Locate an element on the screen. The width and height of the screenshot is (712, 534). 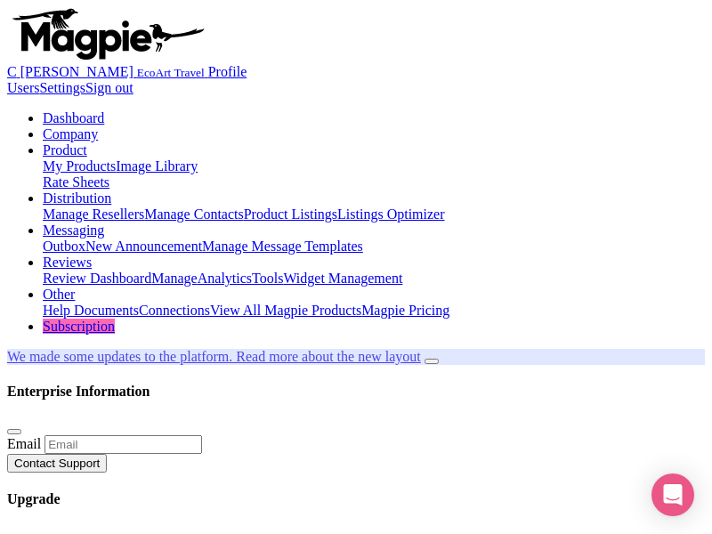
a: Tools is located at coordinates (267, 278).